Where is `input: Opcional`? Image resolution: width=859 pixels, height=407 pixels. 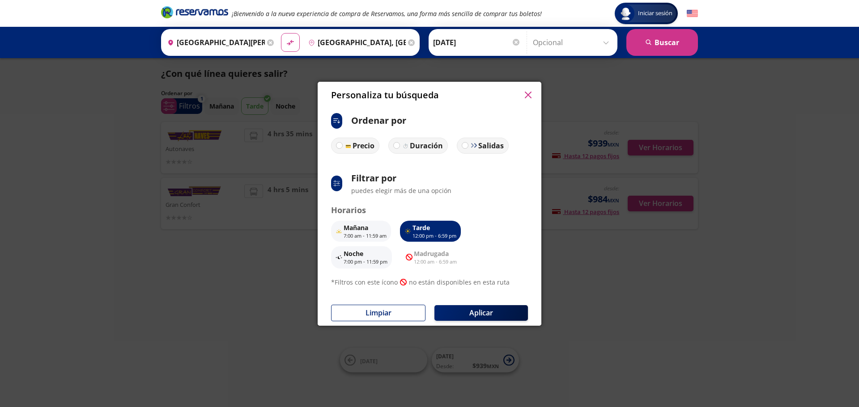 input: Opcional is located at coordinates (572, 42).